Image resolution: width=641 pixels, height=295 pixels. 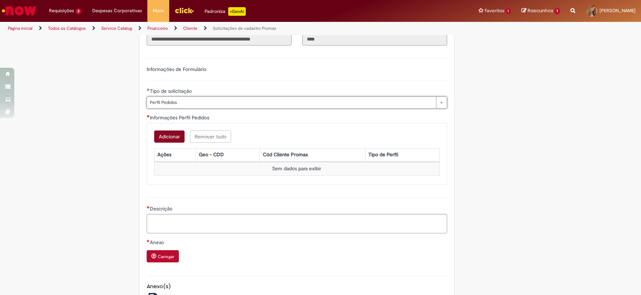 I want to click on th: Tipo de Perfil, so click(x=403, y=154).